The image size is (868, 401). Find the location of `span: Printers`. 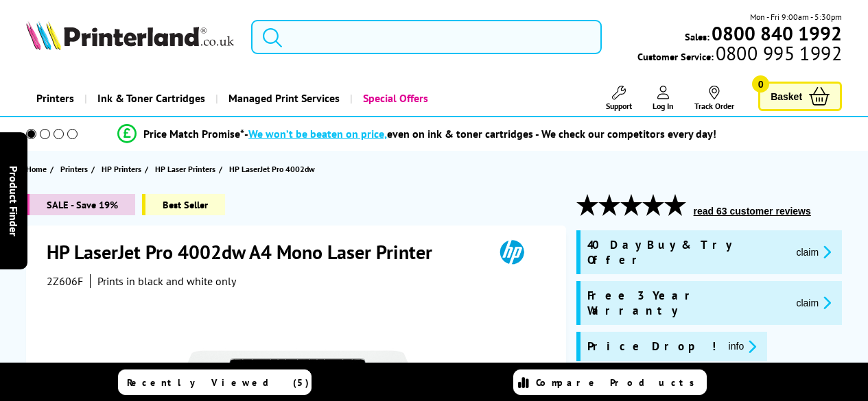

span: Printers is located at coordinates (74, 169).